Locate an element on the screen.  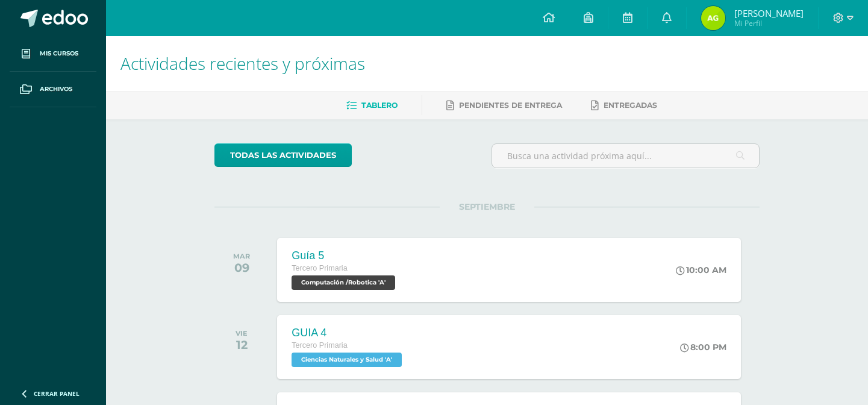
div: VIE is located at coordinates (242, 333).